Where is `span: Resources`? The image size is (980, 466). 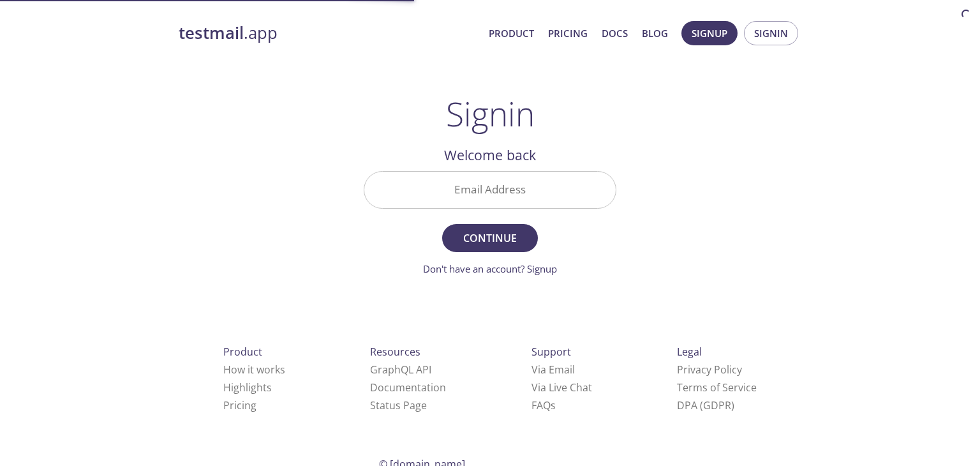
span: Resources is located at coordinates (395, 352).